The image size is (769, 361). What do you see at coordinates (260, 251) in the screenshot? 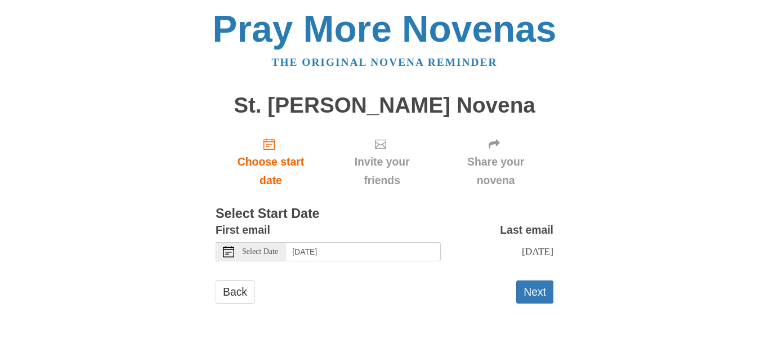
I see `span: Select Date` at bounding box center [260, 251].